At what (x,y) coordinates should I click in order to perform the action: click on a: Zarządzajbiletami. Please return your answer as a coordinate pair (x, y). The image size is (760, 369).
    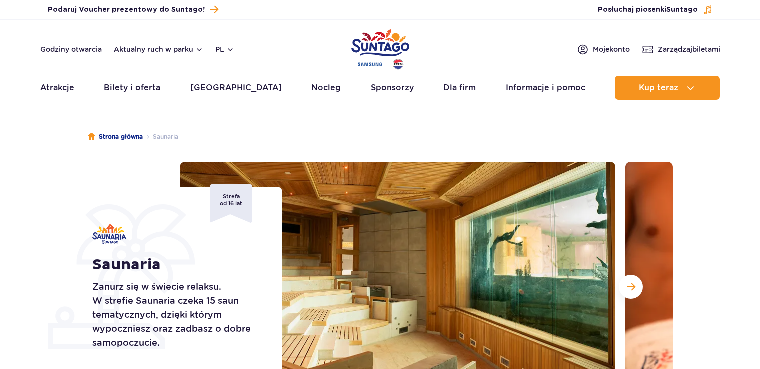
    Looking at the image, I should click on (680, 49).